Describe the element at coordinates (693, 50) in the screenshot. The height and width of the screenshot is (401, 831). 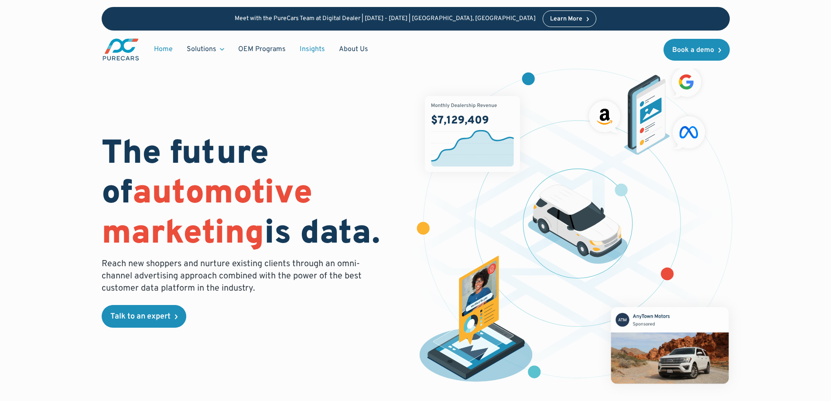
I see `div: Book a demo` at that location.